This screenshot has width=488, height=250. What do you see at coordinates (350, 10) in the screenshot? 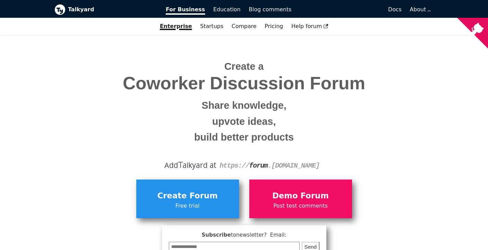
I see `a: Docs` at bounding box center [350, 10].